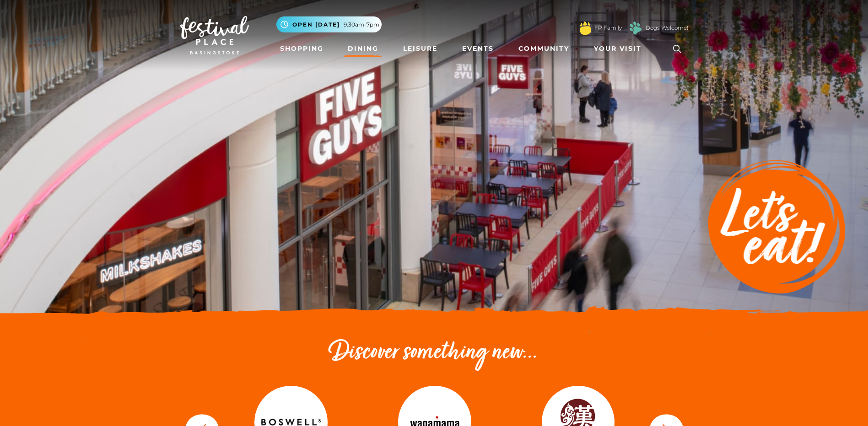  I want to click on a: Events, so click(478, 49).